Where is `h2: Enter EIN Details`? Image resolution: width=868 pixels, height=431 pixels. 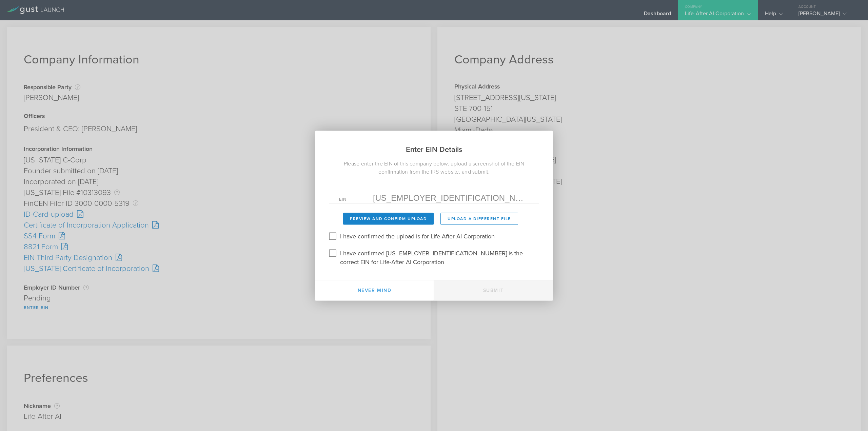
h2: Enter EIN Details is located at coordinates (434, 145).